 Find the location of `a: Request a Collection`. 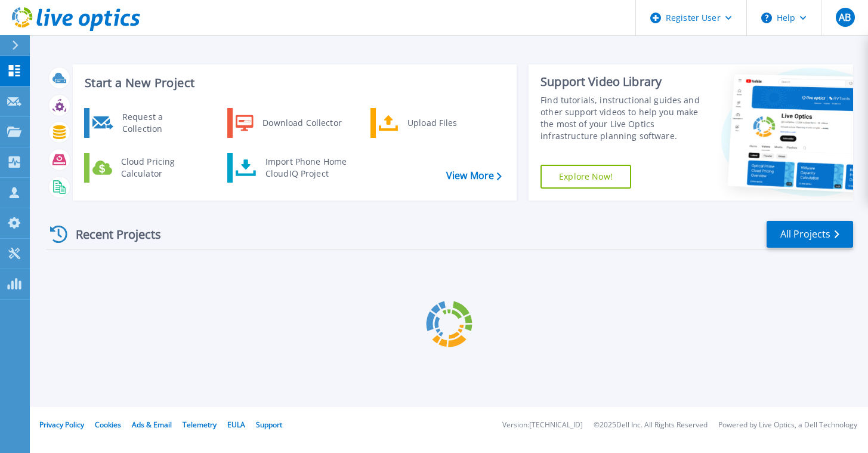

a: Request a Collection is located at coordinates (145, 123).